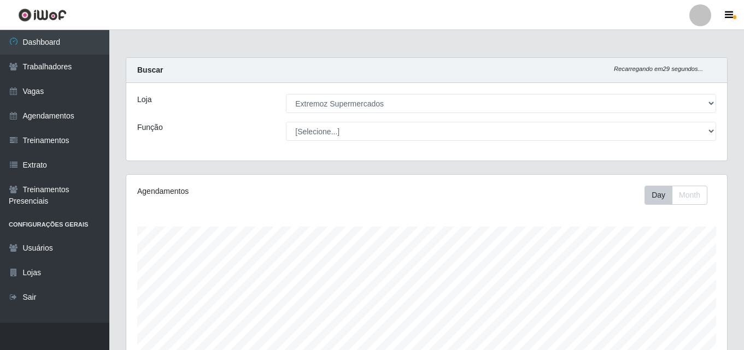 This screenshot has width=744, height=350. Describe the element at coordinates (689, 195) in the screenshot. I see `button: Month` at that location.